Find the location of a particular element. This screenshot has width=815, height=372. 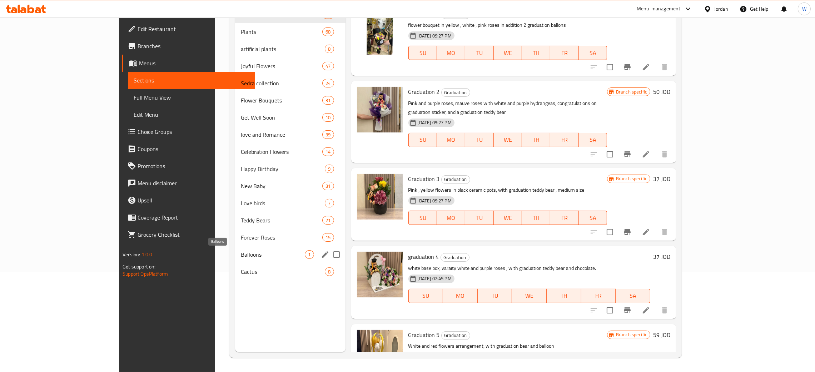

div: Flower Bouquets31 is located at coordinates (290, 100).